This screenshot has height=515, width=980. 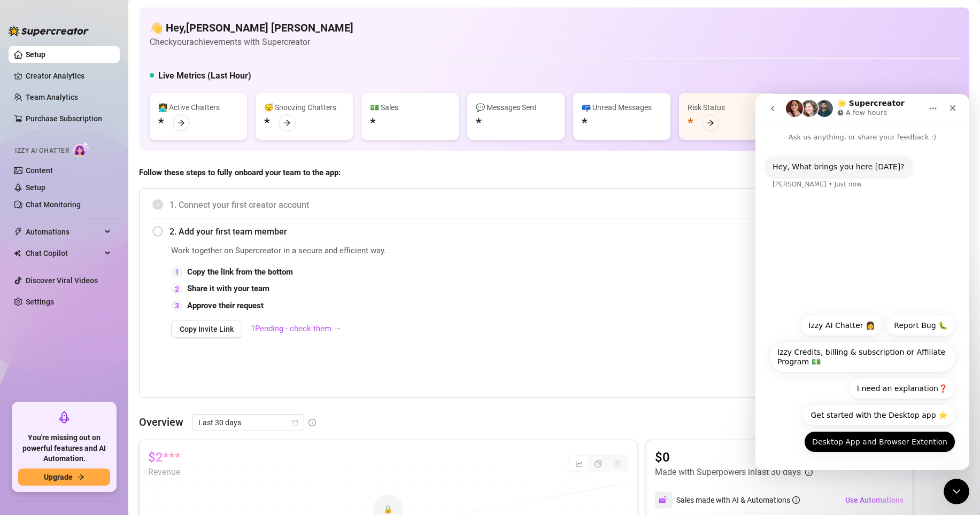 What do you see at coordinates (248, 423) in the screenshot?
I see `span: Last 30 days` at bounding box center [248, 423].